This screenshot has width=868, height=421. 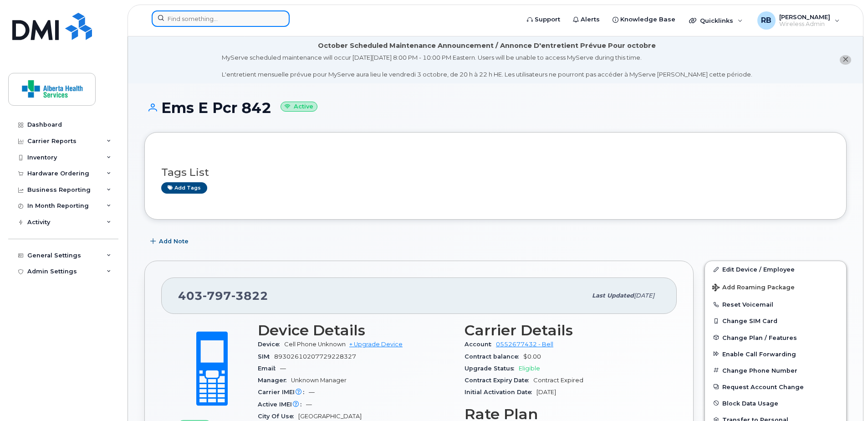 What do you see at coordinates (268, 368) in the screenshot?
I see `span: Email` at bounding box center [268, 368].